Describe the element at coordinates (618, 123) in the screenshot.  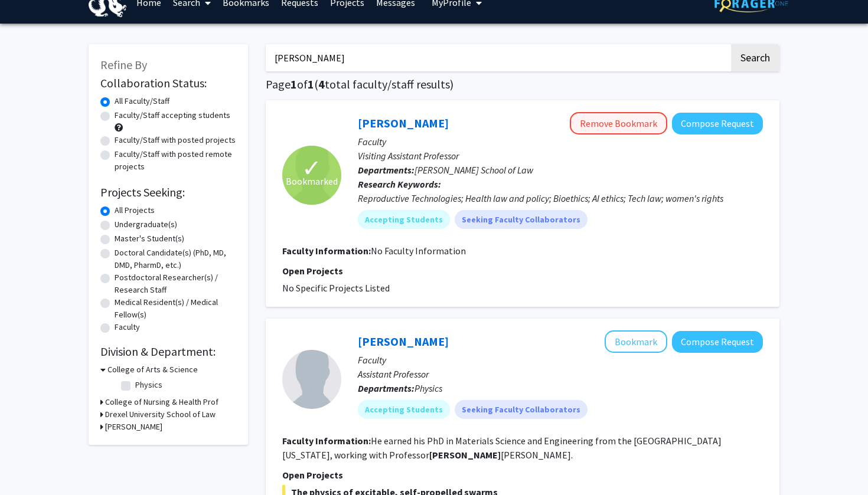
I see `button: Remove Bookmark` at that location.